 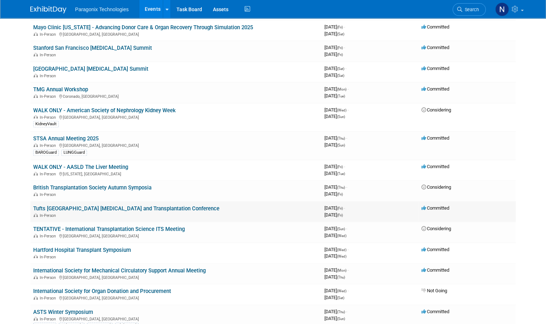 What do you see at coordinates (66, 139) in the screenshot?
I see `a: STSA Annual Meeting 2025` at bounding box center [66, 139].